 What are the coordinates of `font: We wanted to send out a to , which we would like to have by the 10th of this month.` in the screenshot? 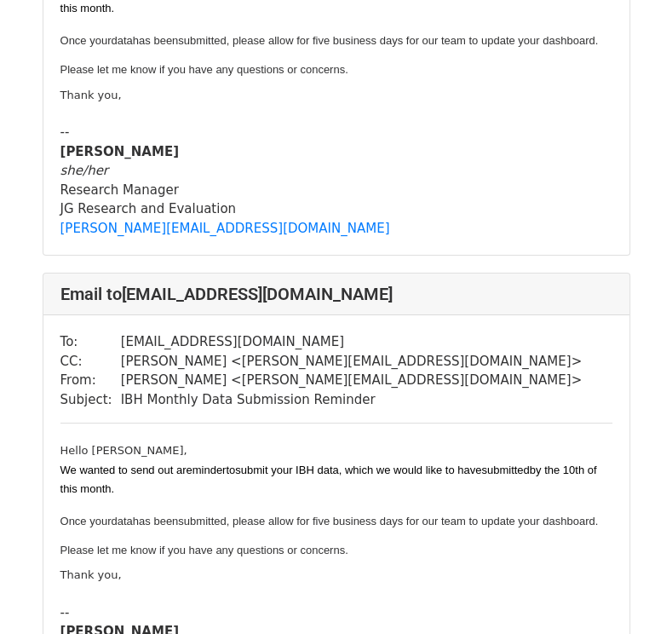 It's located at (329, 478).